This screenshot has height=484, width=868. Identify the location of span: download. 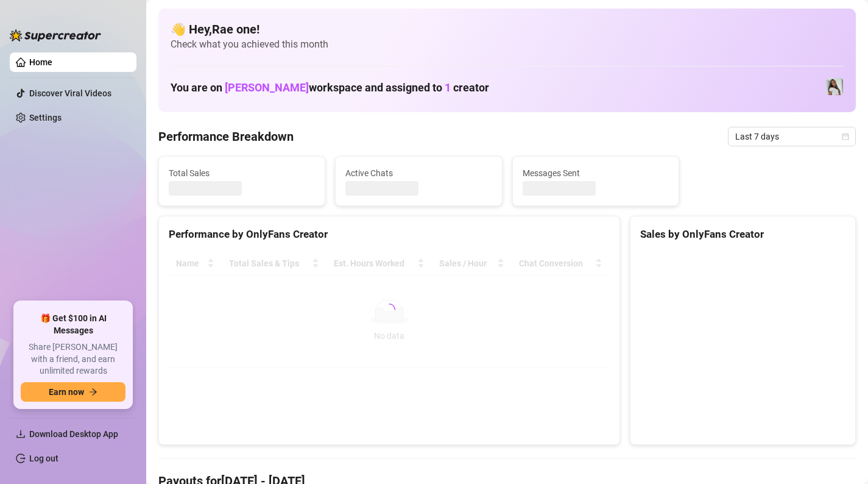
(21, 434).